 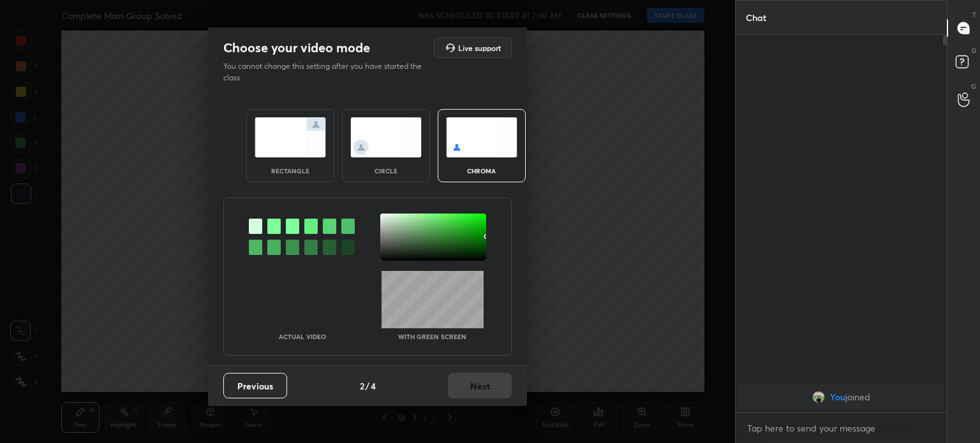 What do you see at coordinates (386, 171) in the screenshot?
I see `div: circle` at bounding box center [386, 171].